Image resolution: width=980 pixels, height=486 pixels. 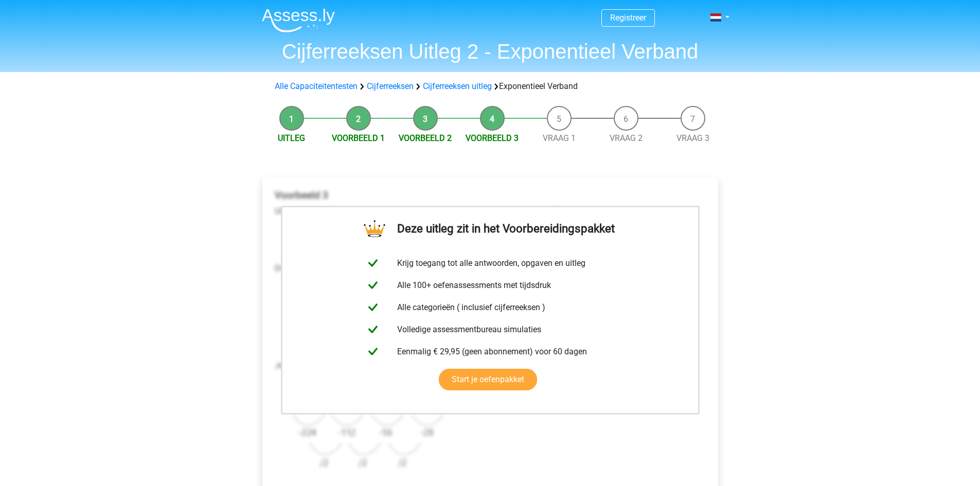 I want to click on img: Exponential_Example_3_1.png, so click(x=364, y=237).